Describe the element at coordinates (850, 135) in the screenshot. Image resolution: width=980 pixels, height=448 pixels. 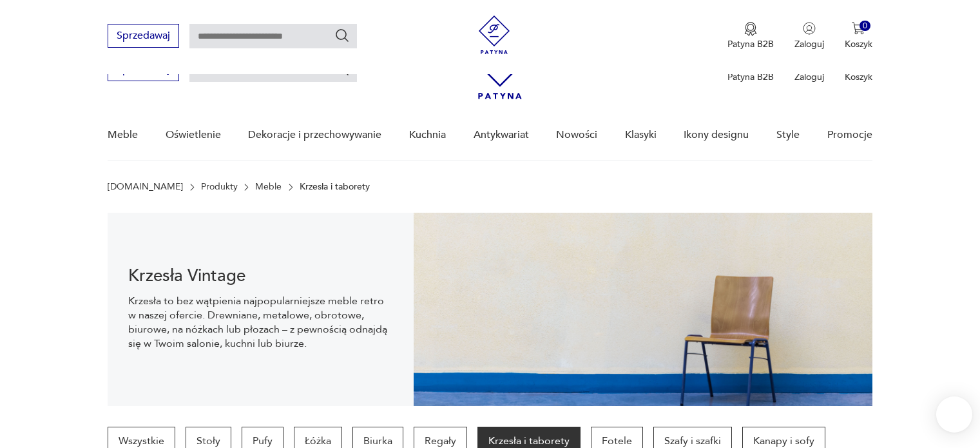
I see `a: Promocje` at that location.